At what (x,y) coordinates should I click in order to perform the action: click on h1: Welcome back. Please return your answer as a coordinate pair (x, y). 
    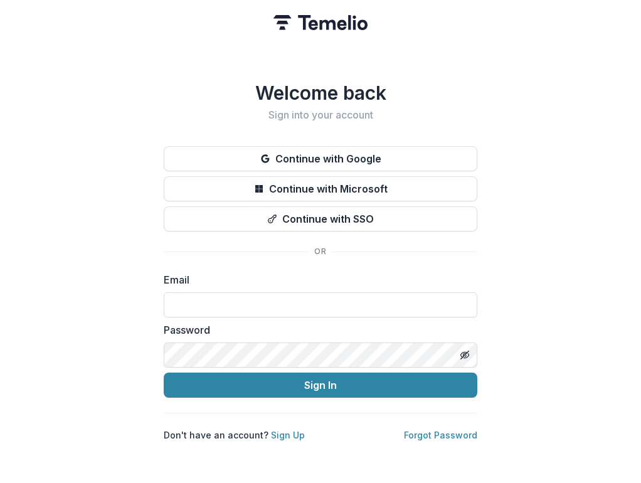
    Looking at the image, I should click on (321, 93).